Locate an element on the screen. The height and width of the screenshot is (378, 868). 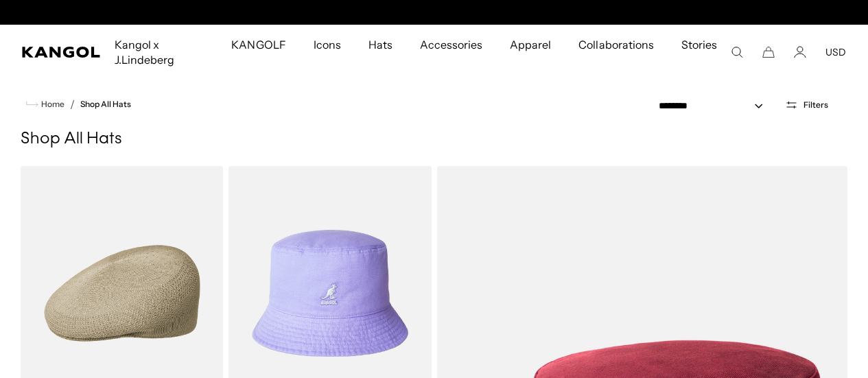
span: Apparel is located at coordinates (530, 45).